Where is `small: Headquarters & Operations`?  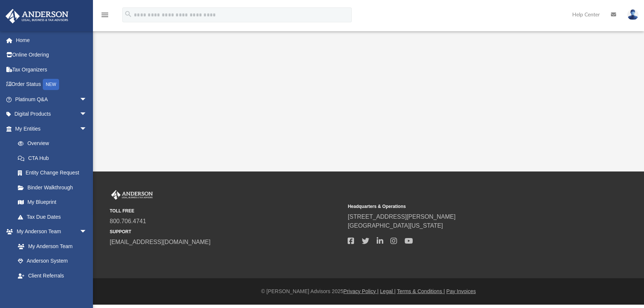 small: Headquarters & Operations is located at coordinates (464, 207).